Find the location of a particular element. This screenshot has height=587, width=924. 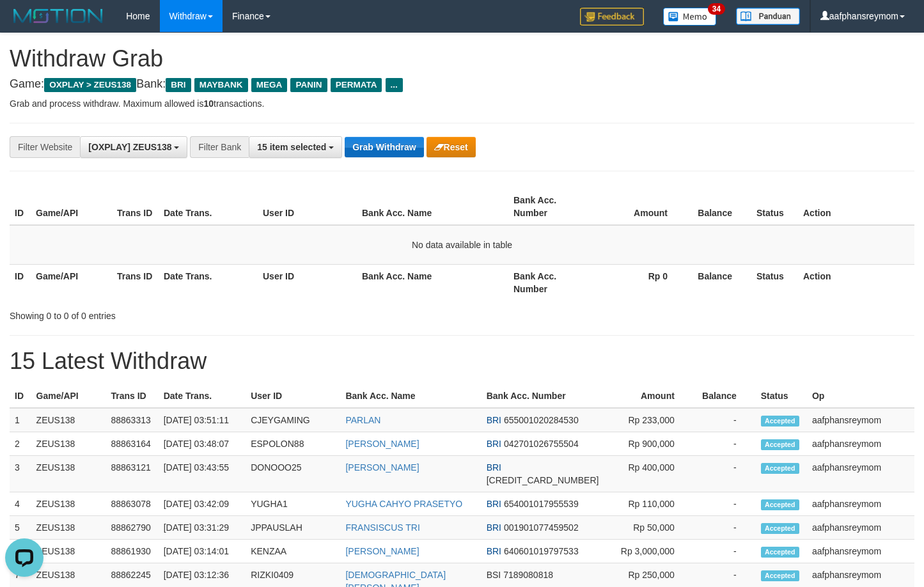

th: Bank Acc. Name is located at coordinates (432, 206).